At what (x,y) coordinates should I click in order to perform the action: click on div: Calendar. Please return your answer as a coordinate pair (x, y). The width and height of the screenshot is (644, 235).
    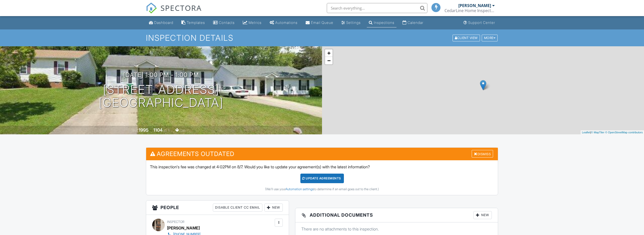
    Looking at the image, I should click on (416, 22).